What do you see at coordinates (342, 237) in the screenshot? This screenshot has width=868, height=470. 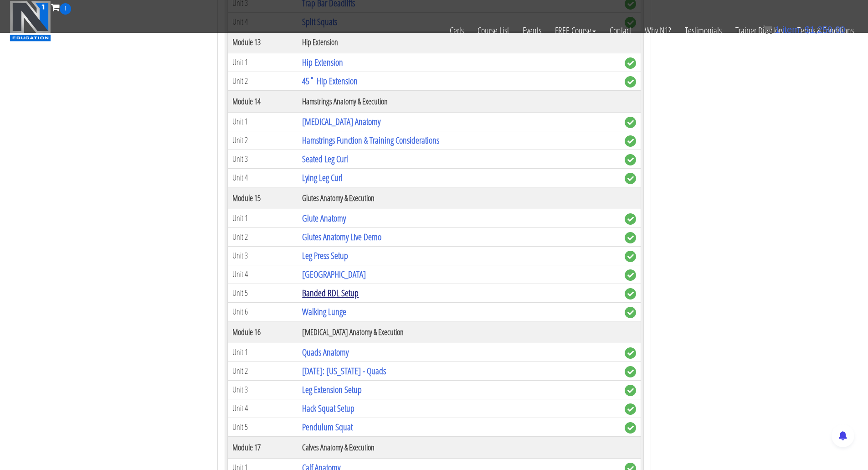 I see `a: Glutes Anatomy Live Demo` at bounding box center [342, 237].